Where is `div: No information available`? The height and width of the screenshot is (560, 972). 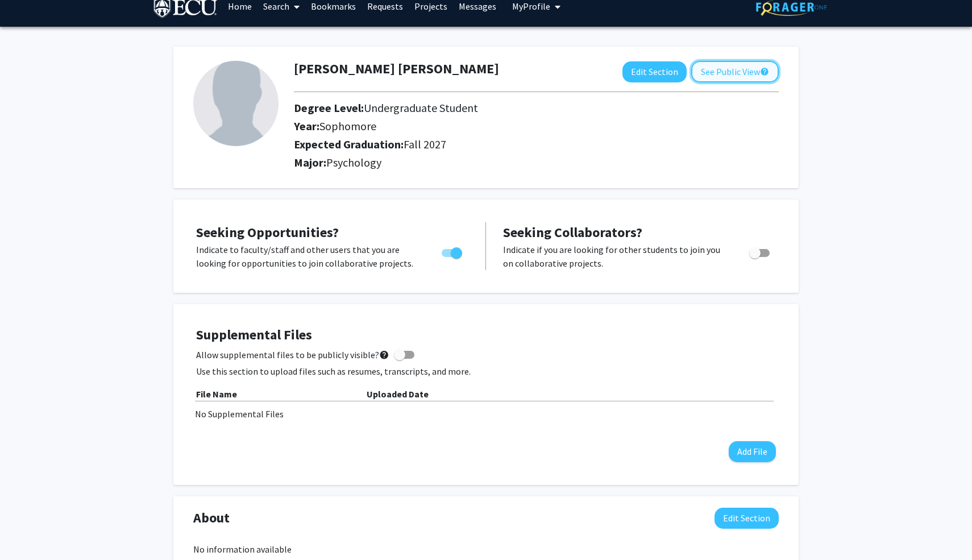 div: No information available is located at coordinates (486, 549).